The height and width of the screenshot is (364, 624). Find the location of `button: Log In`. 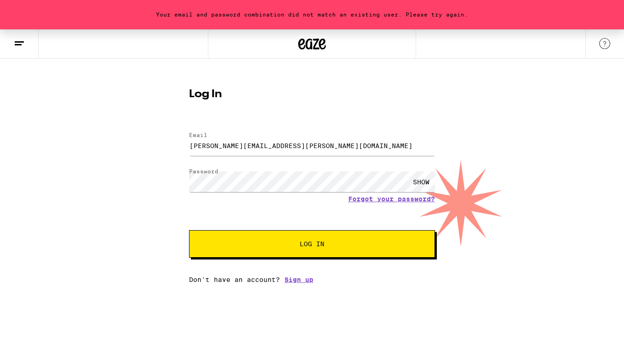

button: Log In is located at coordinates (312, 244).